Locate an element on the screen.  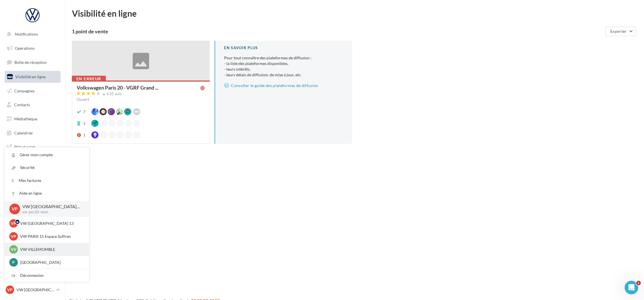
p: VW VILLEMOMBLE is located at coordinates (51, 250).